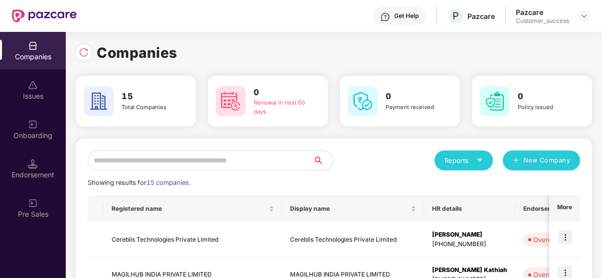  What do you see at coordinates (546, 108) in the screenshot?
I see `div: Policy issued` at bounding box center [546, 108].